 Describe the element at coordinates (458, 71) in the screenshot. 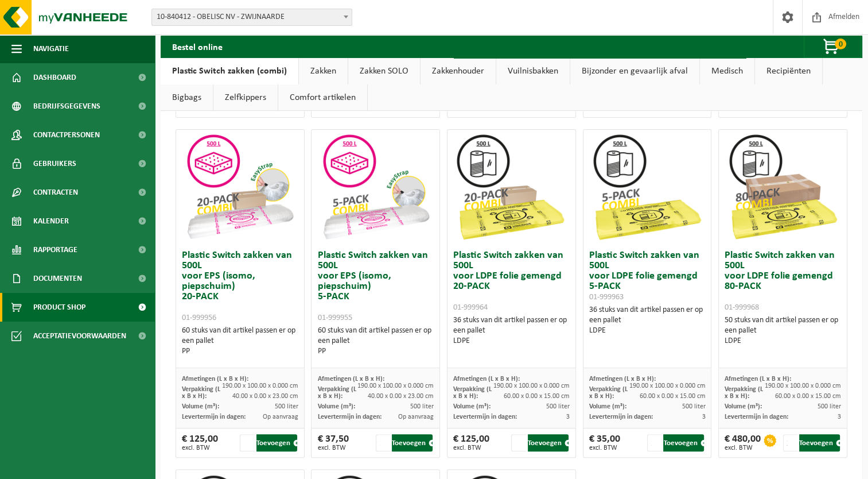

I see `a: Zakkenhouder` at that location.